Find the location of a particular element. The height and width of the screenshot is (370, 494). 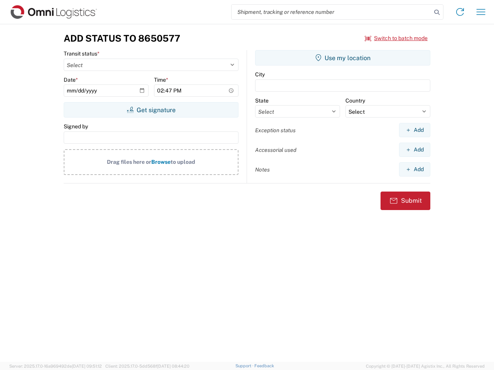

button: Switch to batch mode is located at coordinates (396, 38).